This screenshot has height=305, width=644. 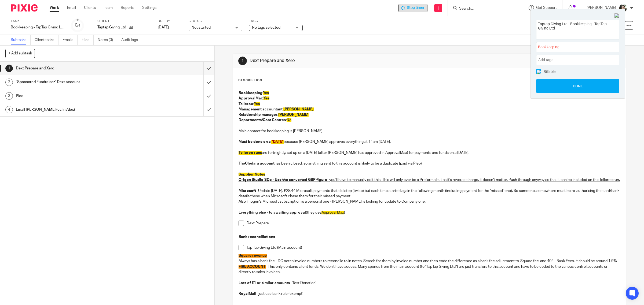 What do you see at coordinates (257, 237) in the screenshot?
I see `strong: Bank reconciliations` at bounding box center [257, 237].